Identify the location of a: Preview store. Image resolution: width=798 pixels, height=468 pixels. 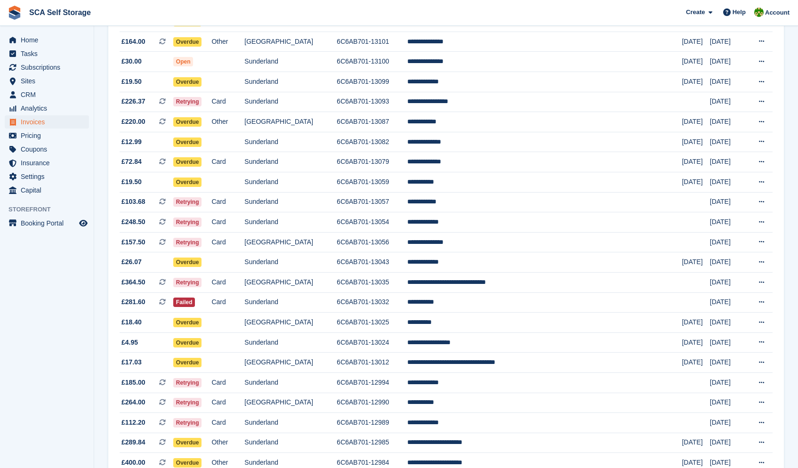
(83, 223).